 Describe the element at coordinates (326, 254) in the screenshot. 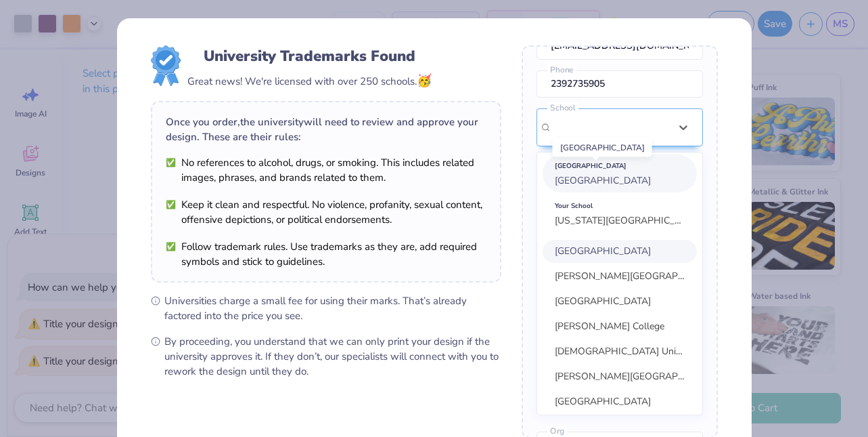

I see `li: Follow trademark rules. Use trademarks as they are, add required symbols and stick to guidelines.` at that location.